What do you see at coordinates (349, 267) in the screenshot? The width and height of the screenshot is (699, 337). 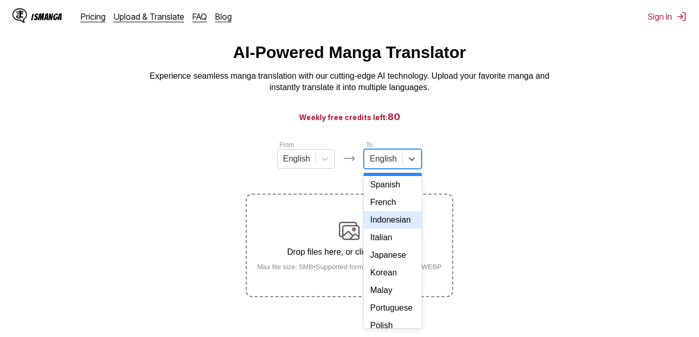 I see `small: Max file size: 5MB • Supported formats: JP(E)G, PNG, WEBP` at bounding box center [349, 267].